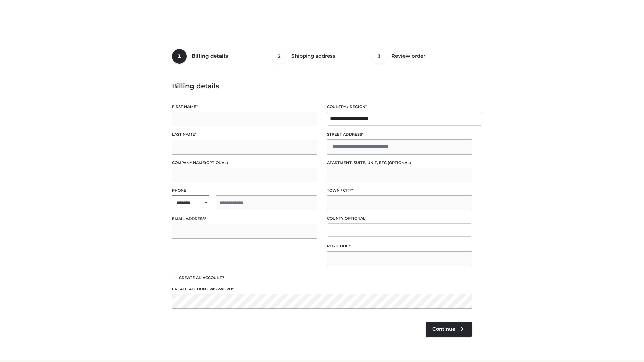 The width and height of the screenshot is (644, 362). I want to click on label: Company name, so click(244, 163).